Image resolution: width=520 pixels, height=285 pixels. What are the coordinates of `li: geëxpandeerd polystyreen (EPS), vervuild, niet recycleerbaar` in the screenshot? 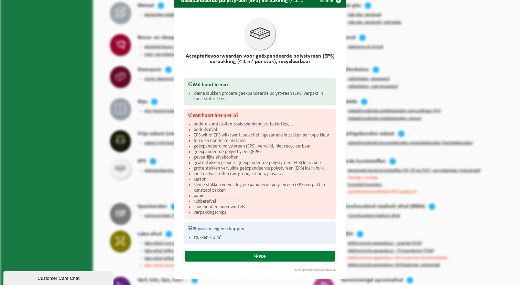 It's located at (263, 146).